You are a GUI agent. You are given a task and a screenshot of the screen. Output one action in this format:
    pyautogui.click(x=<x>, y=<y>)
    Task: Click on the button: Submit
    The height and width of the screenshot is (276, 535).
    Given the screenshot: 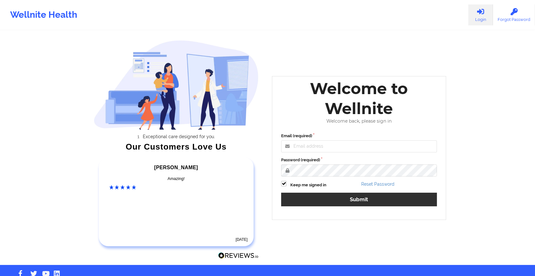 What is the action you would take?
    pyautogui.click(x=359, y=199)
    